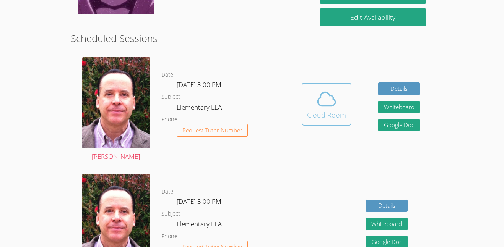  What do you see at coordinates (212, 130) in the screenshot?
I see `span: Request Tutor Number` at bounding box center [212, 130].